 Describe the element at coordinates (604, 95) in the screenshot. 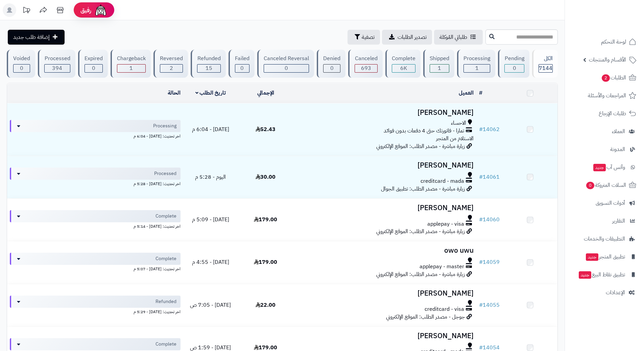

I see `a: المراجعات والأسئلة` at that location.